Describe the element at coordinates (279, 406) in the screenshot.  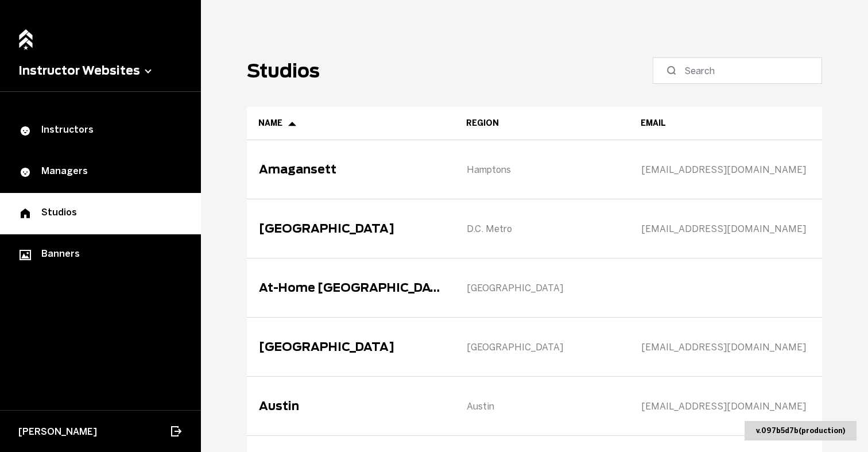
I see `div: Austin` at that location.